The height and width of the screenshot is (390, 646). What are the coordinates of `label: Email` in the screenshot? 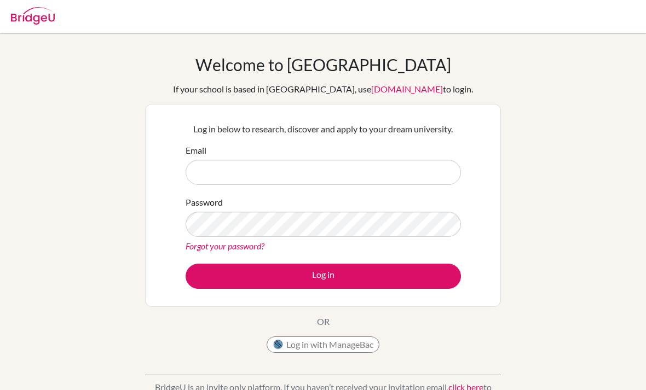 It's located at (196, 151).